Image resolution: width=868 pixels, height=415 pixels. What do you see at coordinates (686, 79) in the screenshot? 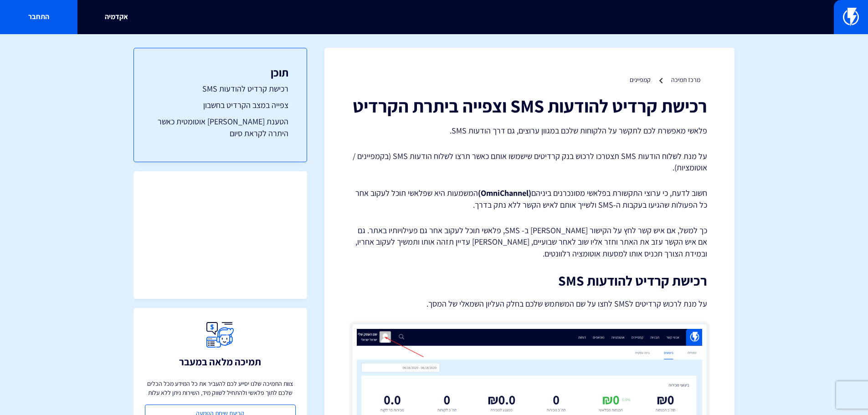
I see `a: מרכז תמיכה` at bounding box center [686, 79].